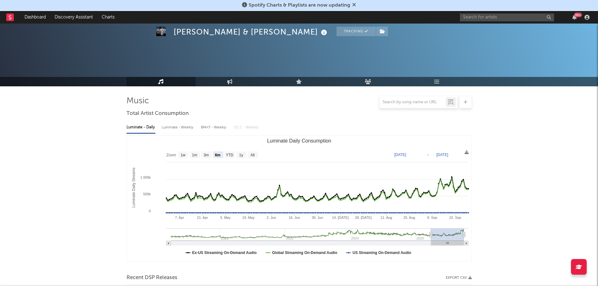 The width and height of the screenshot is (598, 286). What do you see at coordinates (145, 177) in the screenshot?
I see `text: 1 000k` at bounding box center [145, 177].